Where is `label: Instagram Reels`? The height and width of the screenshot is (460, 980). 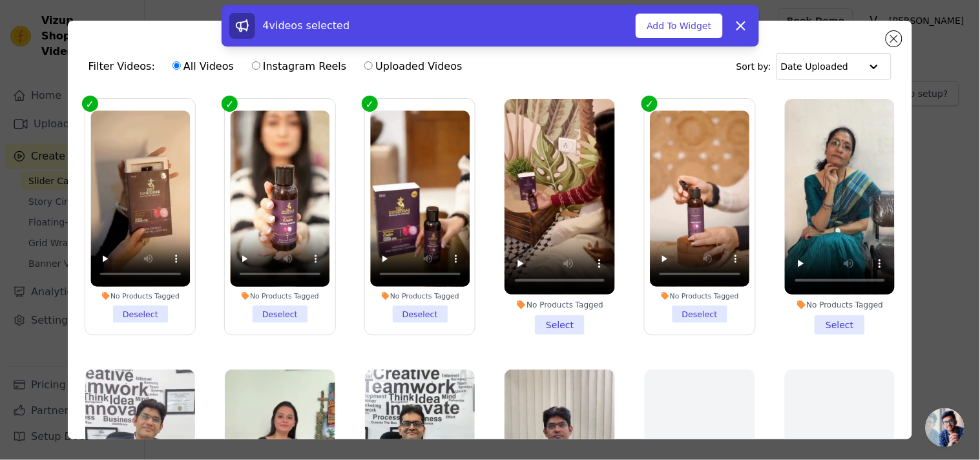
label: Instagram Reels is located at coordinates (299, 67).